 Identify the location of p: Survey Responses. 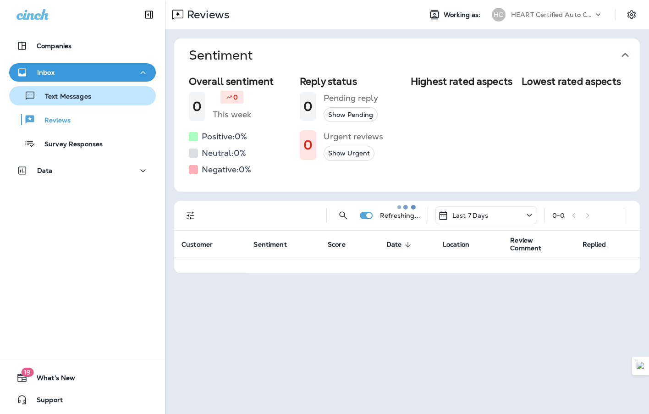
(69, 144).